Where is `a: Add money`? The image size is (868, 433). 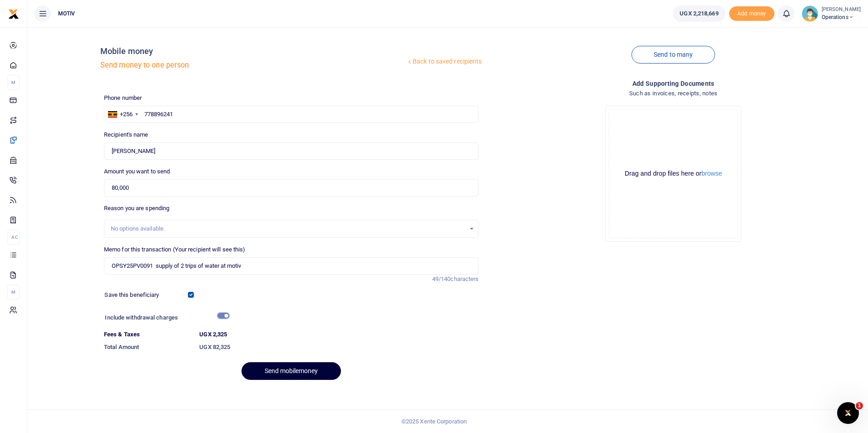 a: Add money is located at coordinates (752, 13).